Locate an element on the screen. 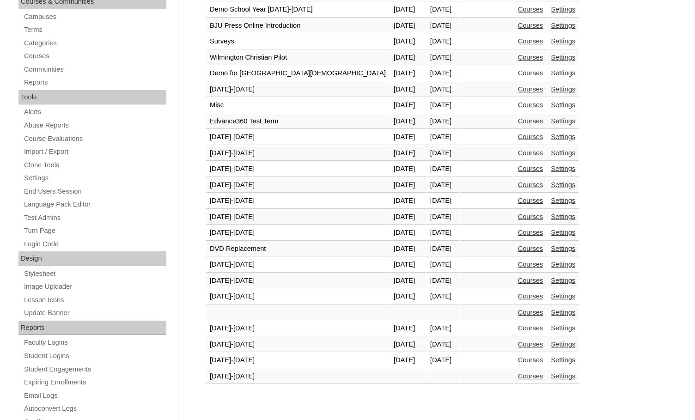 This screenshot has height=420, width=695. a: Reports is located at coordinates (95, 82).